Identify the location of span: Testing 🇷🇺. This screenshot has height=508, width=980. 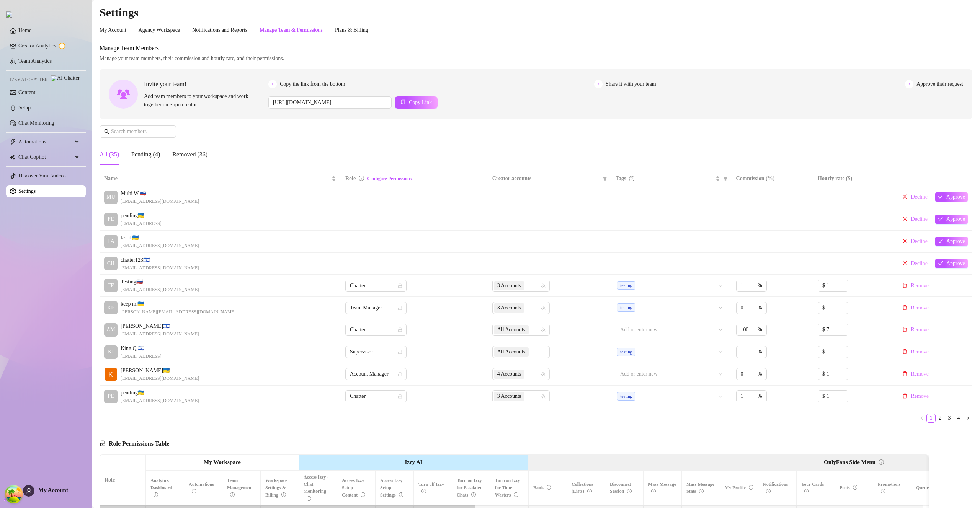
(159, 282).